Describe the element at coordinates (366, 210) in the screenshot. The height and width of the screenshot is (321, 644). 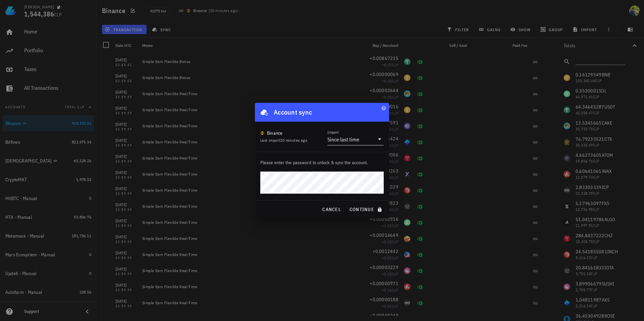
I see `span: continue` at that location.